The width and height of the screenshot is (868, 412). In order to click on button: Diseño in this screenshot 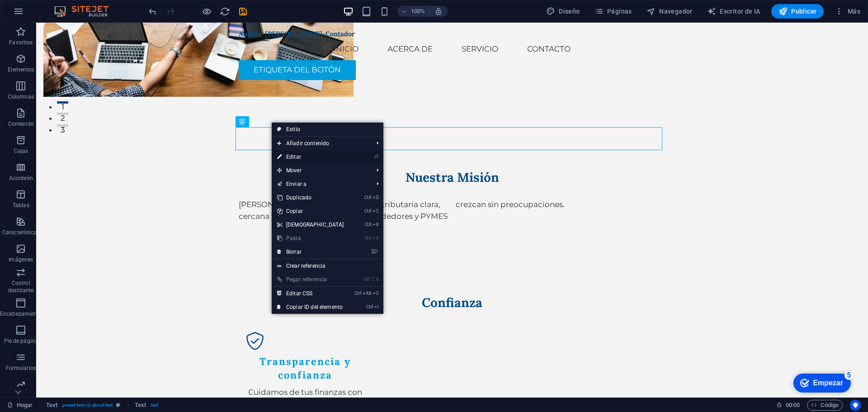, I will do `click(563, 12)`.